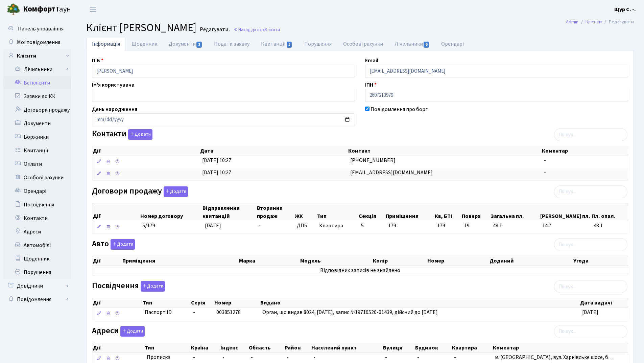 The image size is (644, 363). What do you see at coordinates (37, 245) in the screenshot?
I see `a: Автомобілі` at bounding box center [37, 245].